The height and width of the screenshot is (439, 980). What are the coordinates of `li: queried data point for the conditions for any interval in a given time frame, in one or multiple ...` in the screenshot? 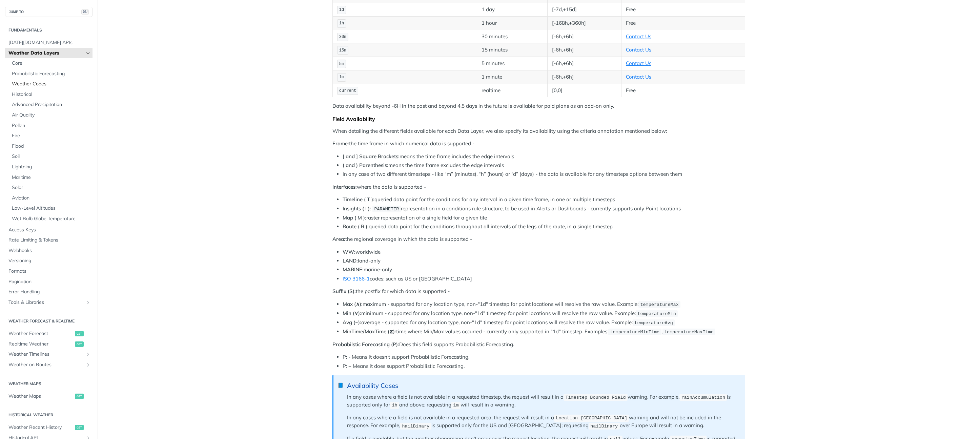 It's located at (544, 200).